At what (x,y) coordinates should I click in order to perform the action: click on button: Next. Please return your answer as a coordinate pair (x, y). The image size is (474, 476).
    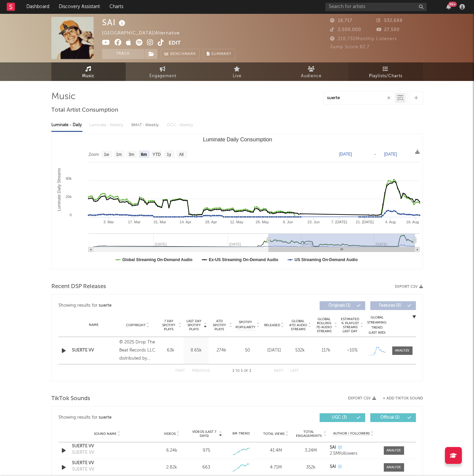
    Looking at the image, I should click on (278, 371).